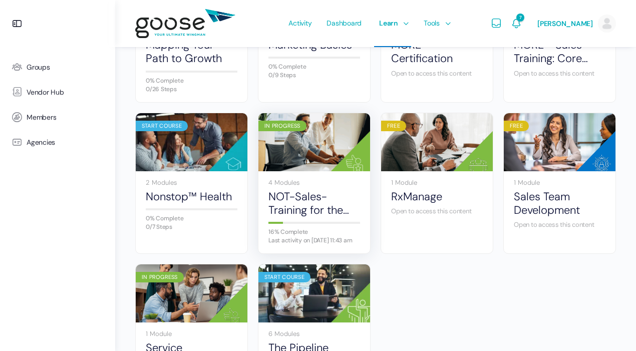 Image resolution: width=636 pixels, height=351 pixels. I want to click on a: Members, so click(58, 117).